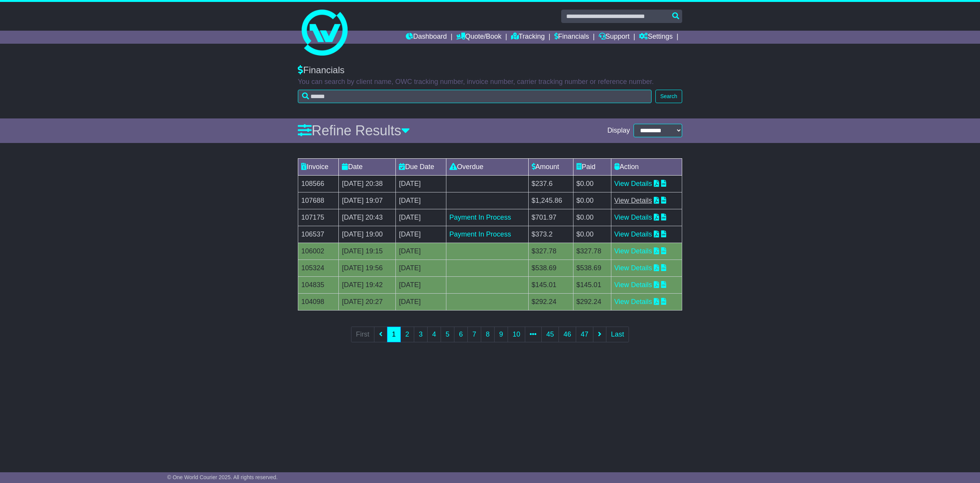  Describe the element at coordinates (550, 183) in the screenshot. I see `td: $237.6` at that location.